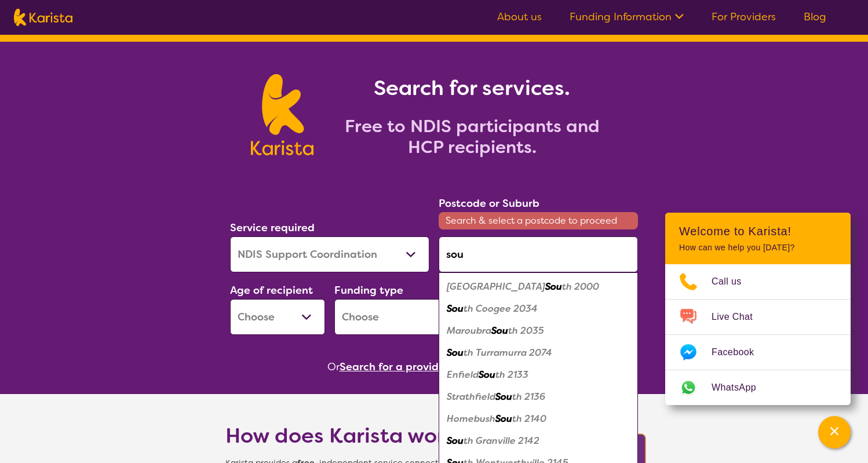 Image resolution: width=868 pixels, height=463 pixels. What do you see at coordinates (519, 17) in the screenshot?
I see `a: About us` at bounding box center [519, 17].